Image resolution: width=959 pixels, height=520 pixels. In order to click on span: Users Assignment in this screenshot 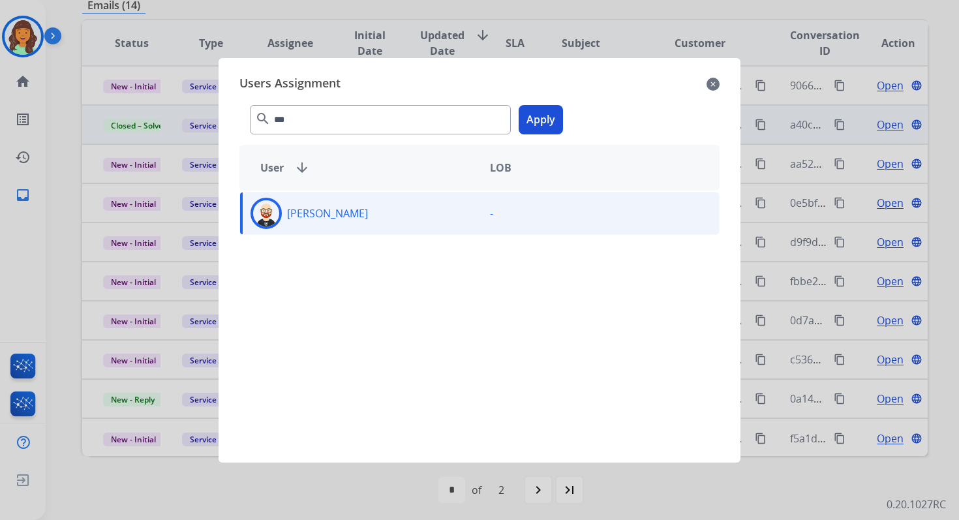, I will do `click(290, 84)`.